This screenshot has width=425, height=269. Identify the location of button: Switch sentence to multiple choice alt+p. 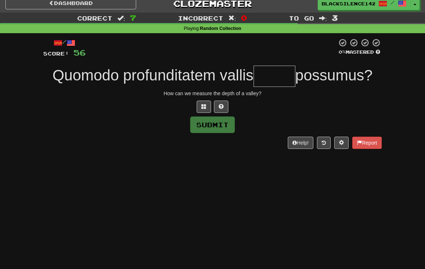
(204, 107).